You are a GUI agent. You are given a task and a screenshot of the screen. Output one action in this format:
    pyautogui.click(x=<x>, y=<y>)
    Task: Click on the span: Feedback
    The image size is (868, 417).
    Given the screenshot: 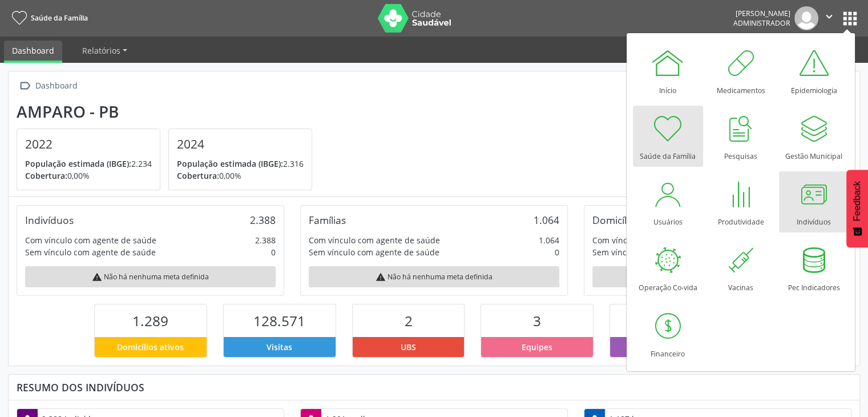 What is the action you would take?
    pyautogui.click(x=858, y=201)
    